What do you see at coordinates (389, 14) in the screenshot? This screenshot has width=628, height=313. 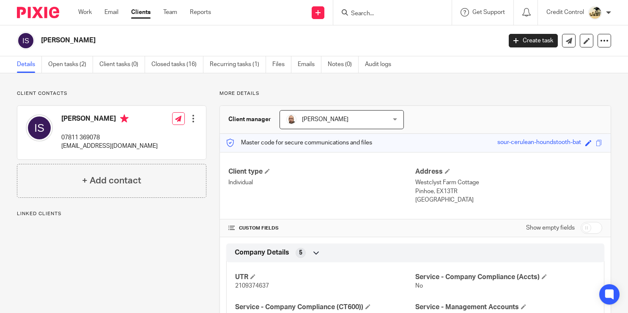 I see `input: Search` at bounding box center [389, 14].